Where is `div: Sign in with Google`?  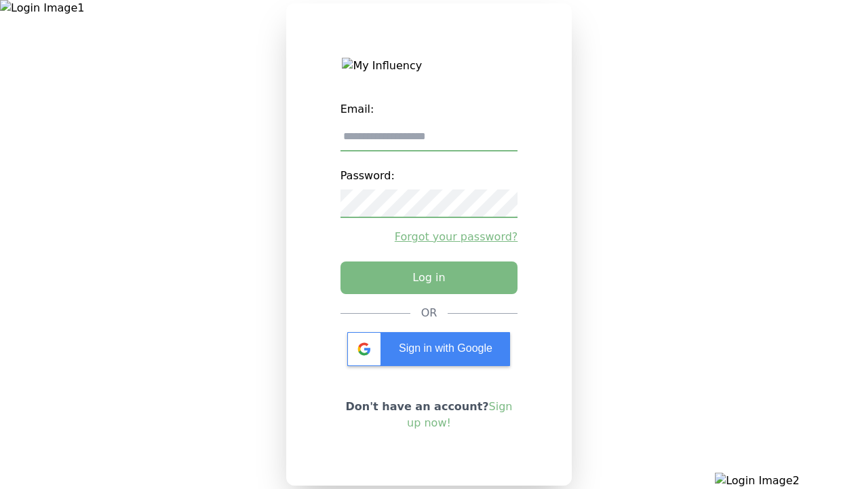 div: Sign in with Google is located at coordinates (429, 349).